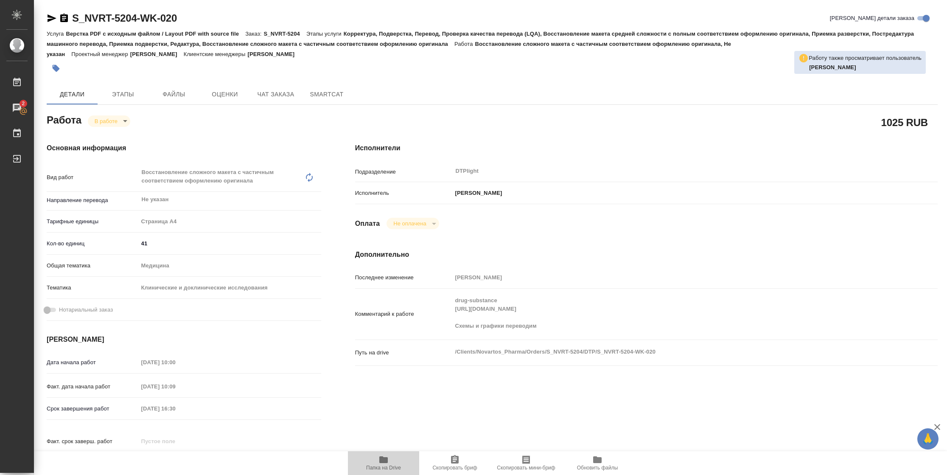 The image size is (947, 475). What do you see at coordinates (526, 463) in the screenshot?
I see `button: Скопировать мини-бриф` at bounding box center [526, 463].